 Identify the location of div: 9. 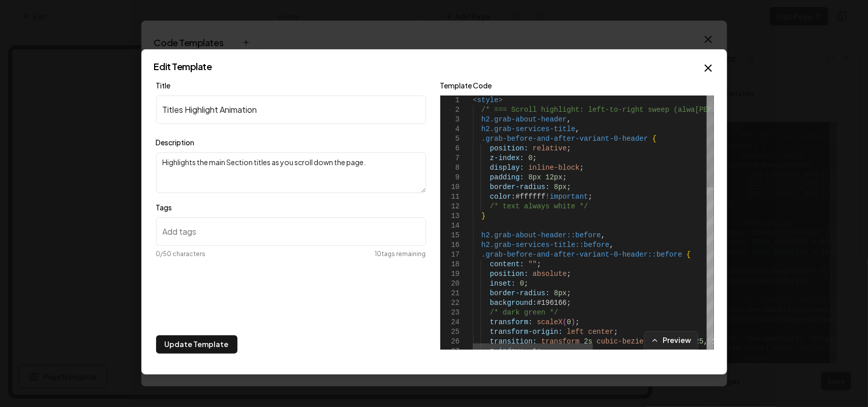
(450, 177).